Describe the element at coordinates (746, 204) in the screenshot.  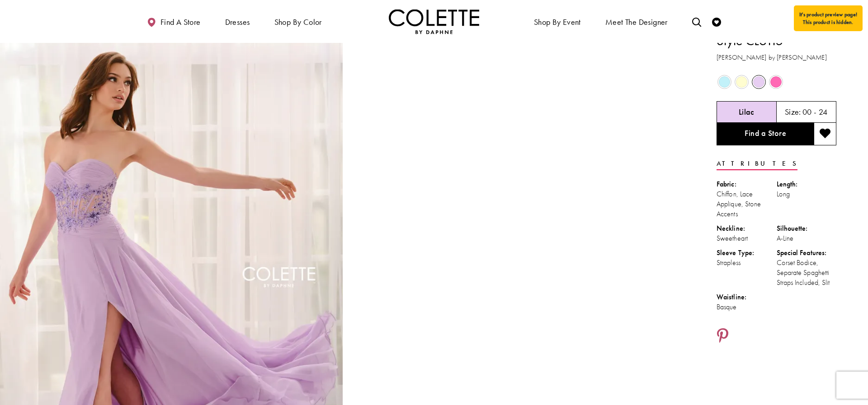
I see `div: Chiffon, Lace Applique, Stone Accents` at that location.